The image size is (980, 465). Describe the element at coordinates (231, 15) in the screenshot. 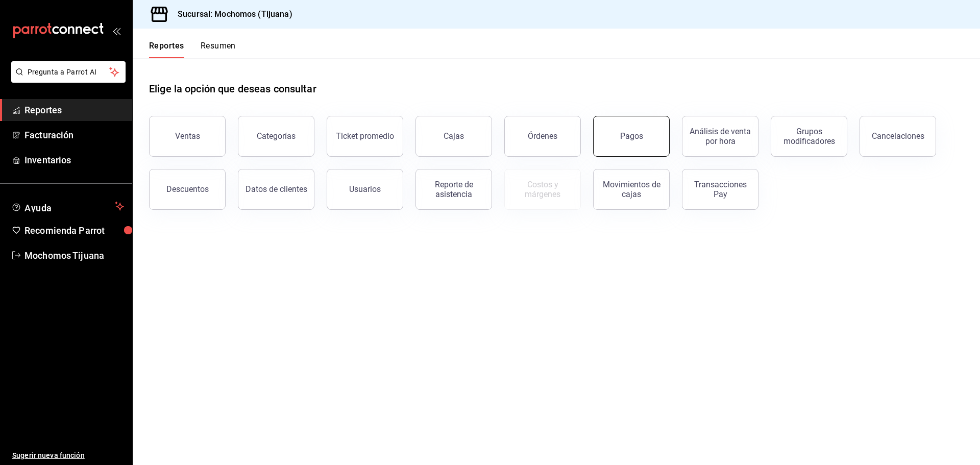

I see `h3: Sucursal: Mochomos (Tijuana)` at that location.